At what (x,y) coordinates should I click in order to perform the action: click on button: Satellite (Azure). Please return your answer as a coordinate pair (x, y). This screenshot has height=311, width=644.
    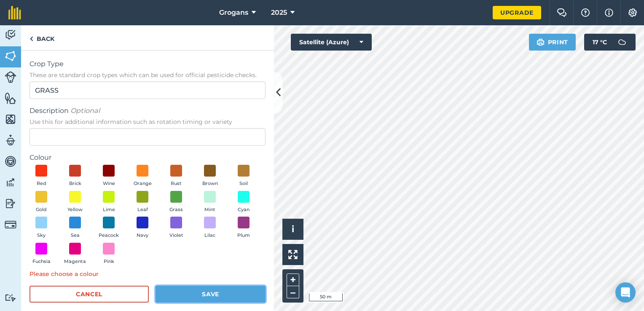
    Looking at the image, I should click on (331, 42).